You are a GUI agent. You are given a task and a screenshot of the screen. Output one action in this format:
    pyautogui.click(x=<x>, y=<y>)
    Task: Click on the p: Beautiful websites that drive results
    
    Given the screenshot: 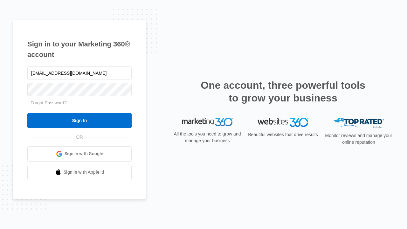 What is the action you would take?
    pyautogui.click(x=283, y=134)
    